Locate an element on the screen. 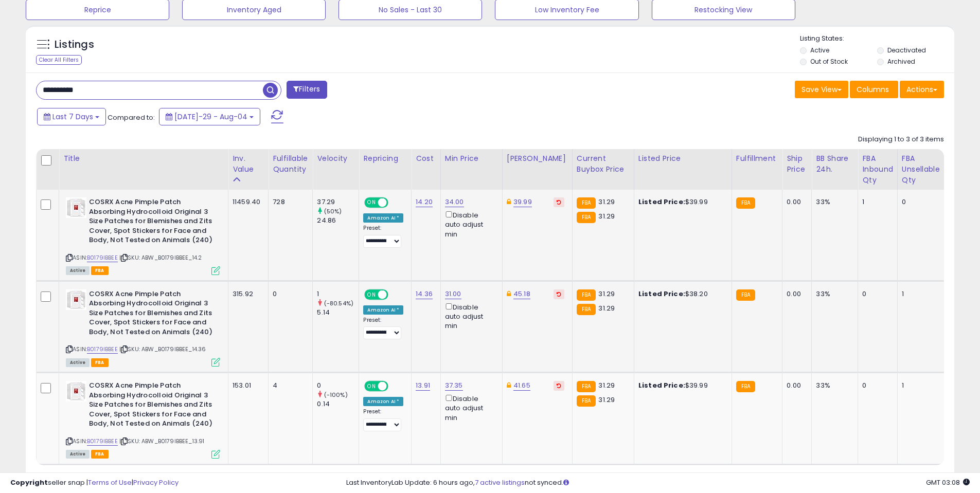  div: Fulfillable Quantity is located at coordinates (291, 164).